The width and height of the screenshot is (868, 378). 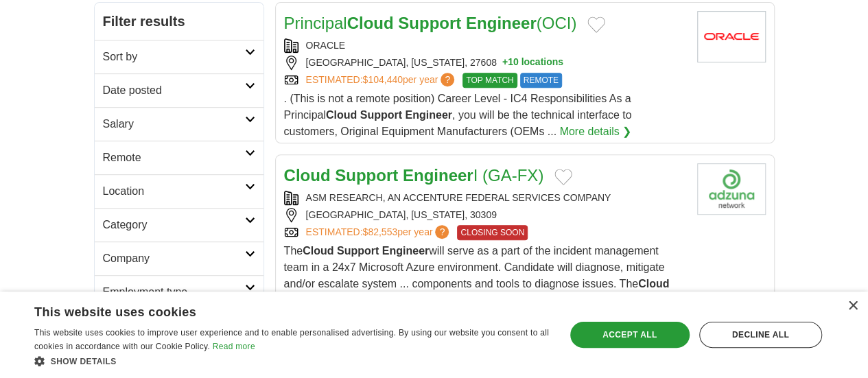 I want to click on h2: Salary, so click(x=173, y=124).